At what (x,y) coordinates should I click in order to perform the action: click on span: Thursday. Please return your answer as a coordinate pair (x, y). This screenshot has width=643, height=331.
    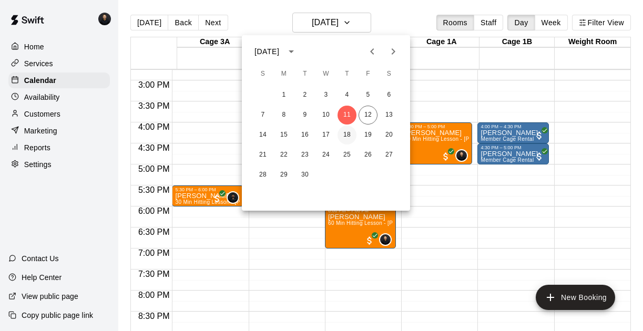
    Looking at the image, I should click on (347, 74).